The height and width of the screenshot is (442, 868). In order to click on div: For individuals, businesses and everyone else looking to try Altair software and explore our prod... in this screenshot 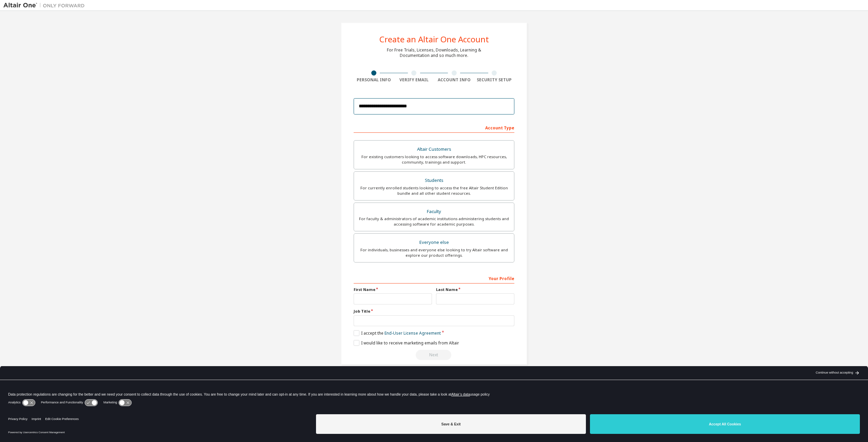, I will do `click(434, 253)`.